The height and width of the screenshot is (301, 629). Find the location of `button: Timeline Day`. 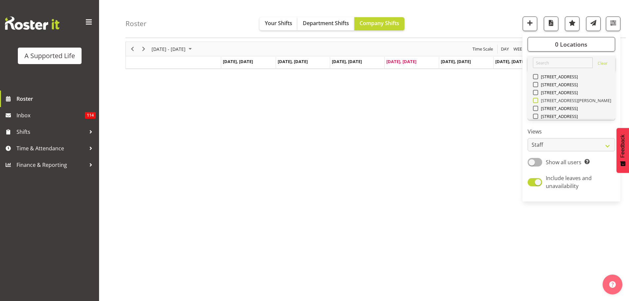

button: Timeline Day is located at coordinates (505, 49).